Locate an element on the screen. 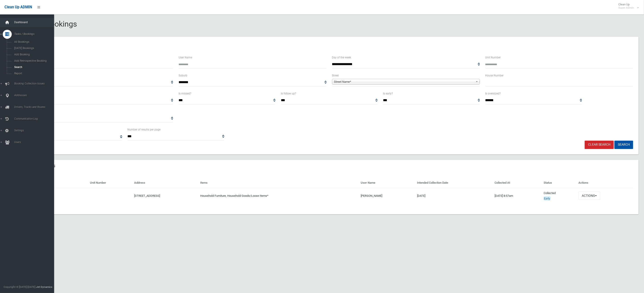 The height and width of the screenshot is (293, 644). span: Early is located at coordinates (547, 198).